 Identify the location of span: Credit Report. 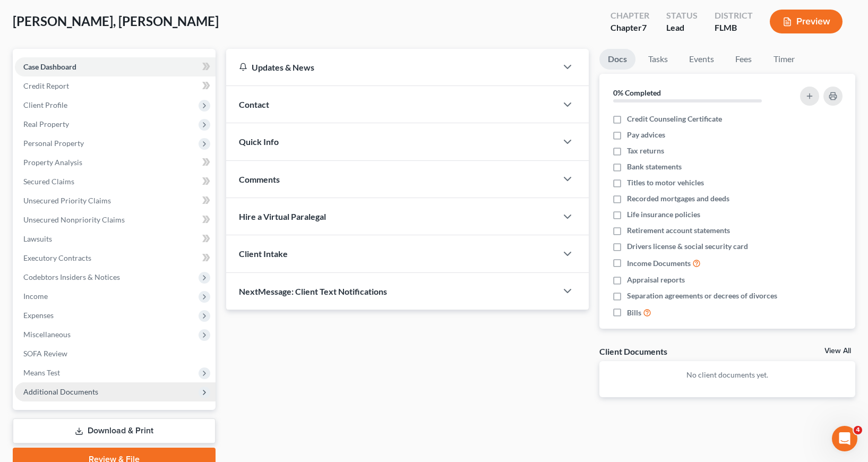
(46, 86).